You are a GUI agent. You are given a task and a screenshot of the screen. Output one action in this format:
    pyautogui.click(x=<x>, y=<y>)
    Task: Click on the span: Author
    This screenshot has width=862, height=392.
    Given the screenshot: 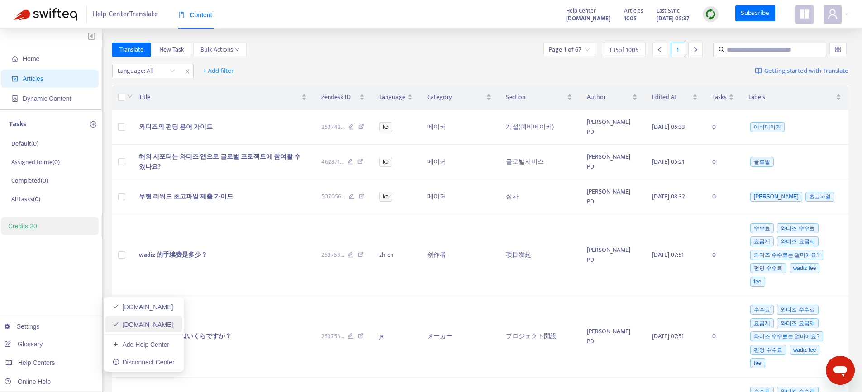 What is the action you would take?
    pyautogui.click(x=608, y=97)
    